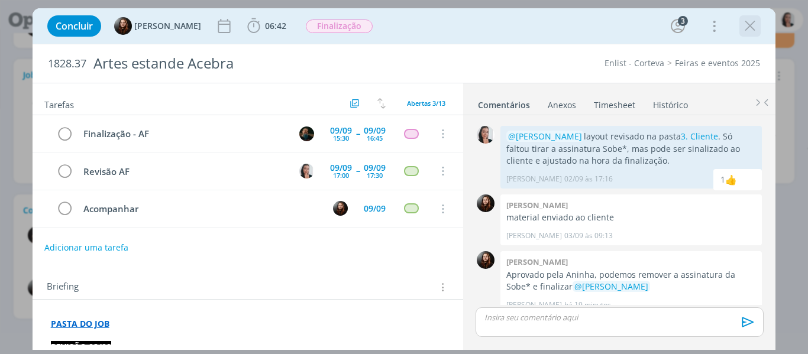 This screenshot has width=808, height=354. What do you see at coordinates (683, 21) in the screenshot?
I see `div: 3` at bounding box center [683, 21].